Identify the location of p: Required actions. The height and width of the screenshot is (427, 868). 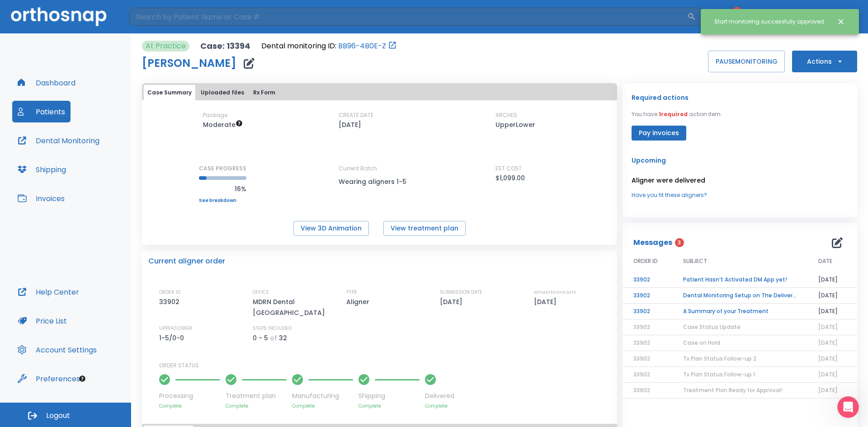
(660, 98).